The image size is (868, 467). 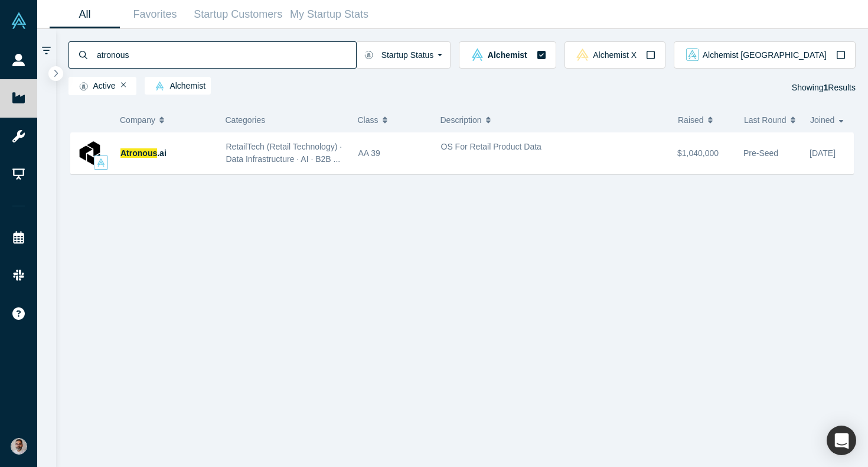 I want to click on span: Active, so click(x=94, y=86).